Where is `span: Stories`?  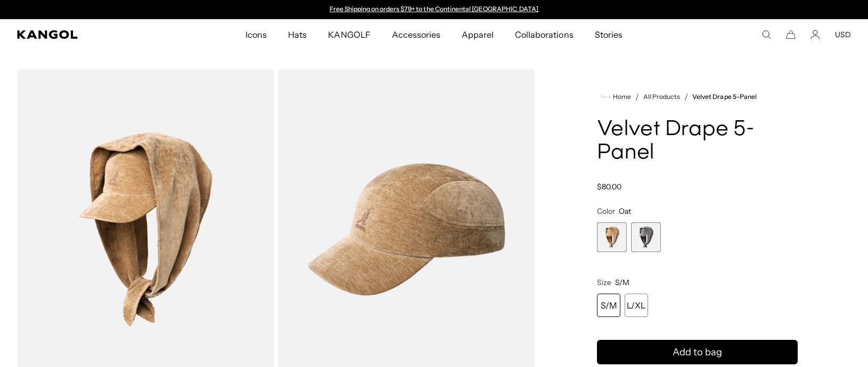 span: Stories is located at coordinates (608, 35).